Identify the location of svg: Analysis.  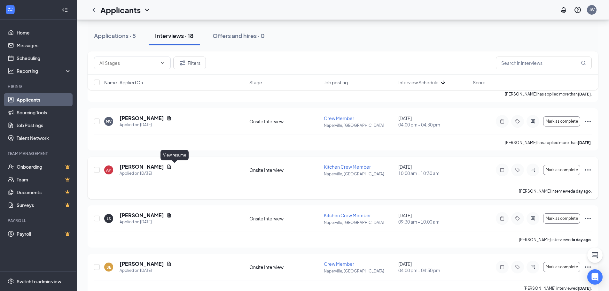
(11, 71).